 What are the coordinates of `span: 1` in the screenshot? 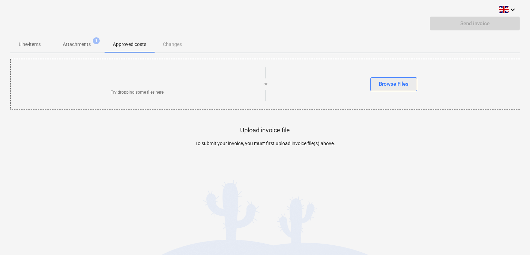 It's located at (96, 41).